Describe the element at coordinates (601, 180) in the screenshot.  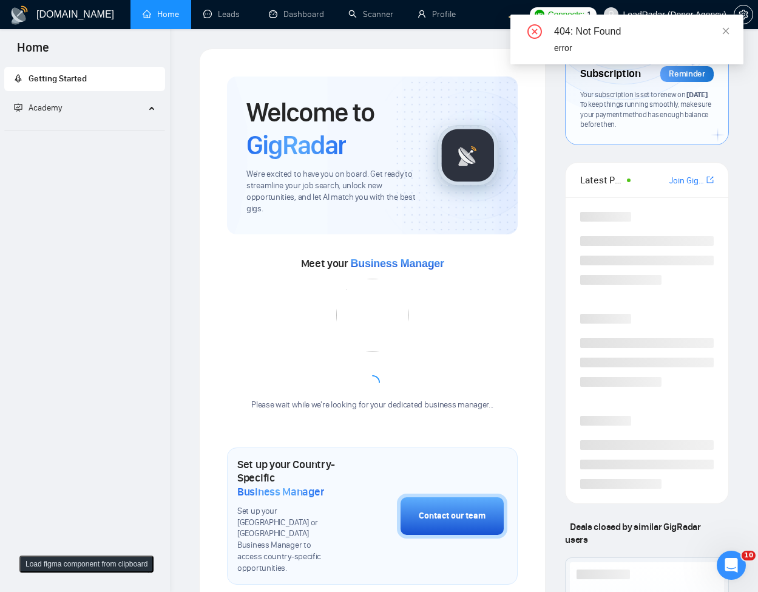
I see `span: Latest Posts from the GigRadar Community` at that location.